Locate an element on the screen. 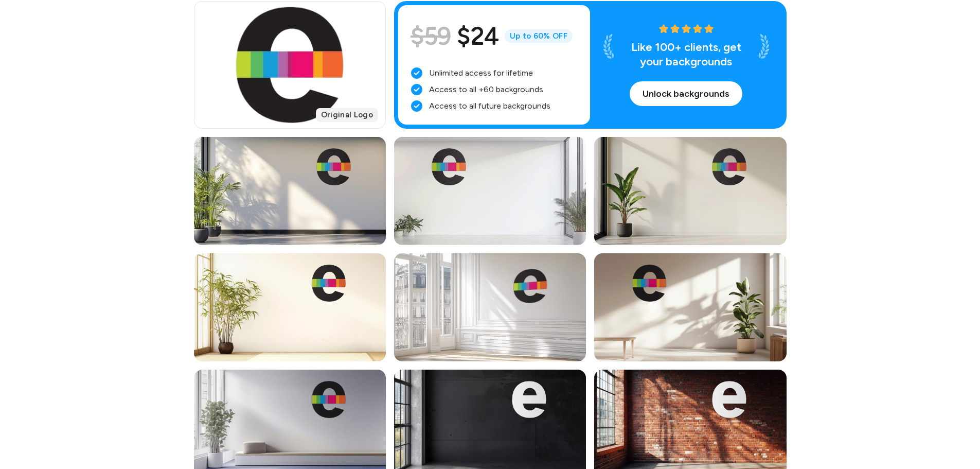 The height and width of the screenshot is (469, 980). li: Access to all +60 backgrounds is located at coordinates (493, 89).